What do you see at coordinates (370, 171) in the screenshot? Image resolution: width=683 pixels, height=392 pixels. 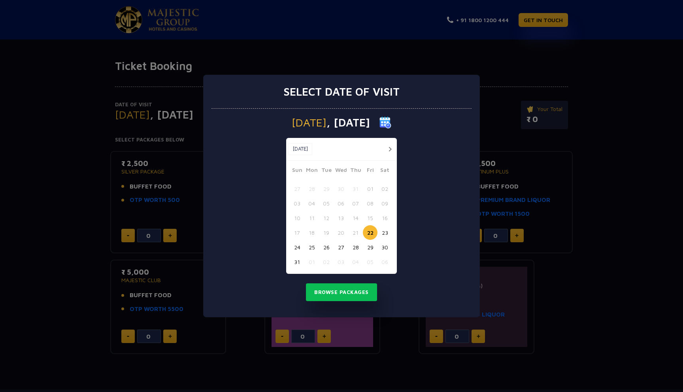 I see `span: Fri` at bounding box center [370, 171].